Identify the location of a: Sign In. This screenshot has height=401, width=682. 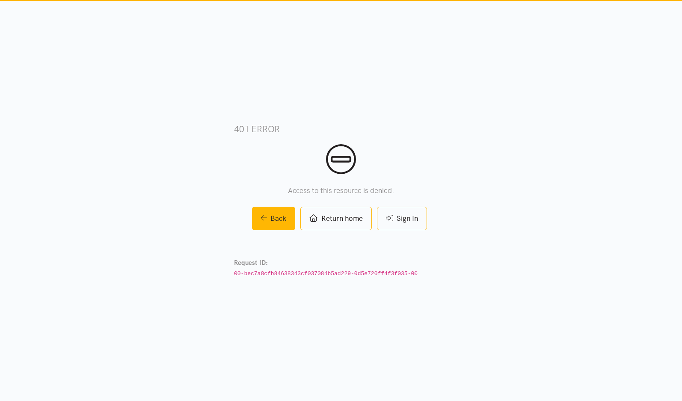
(402, 218).